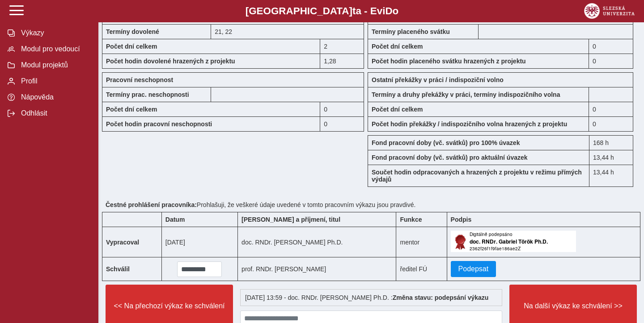  What do you see at coordinates (55, 65) in the screenshot?
I see `span: Modul projektů` at bounding box center [55, 65].